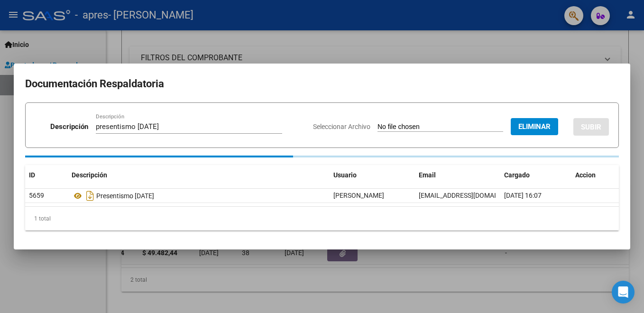 Image resolution: width=644 pixels, height=313 pixels. What do you see at coordinates (592, 127) in the screenshot?
I see `button: SUBIR` at bounding box center [592, 127].